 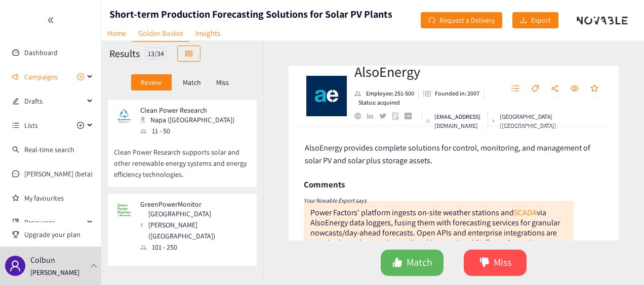 I want to click on a: google maps, so click(x=399, y=116).